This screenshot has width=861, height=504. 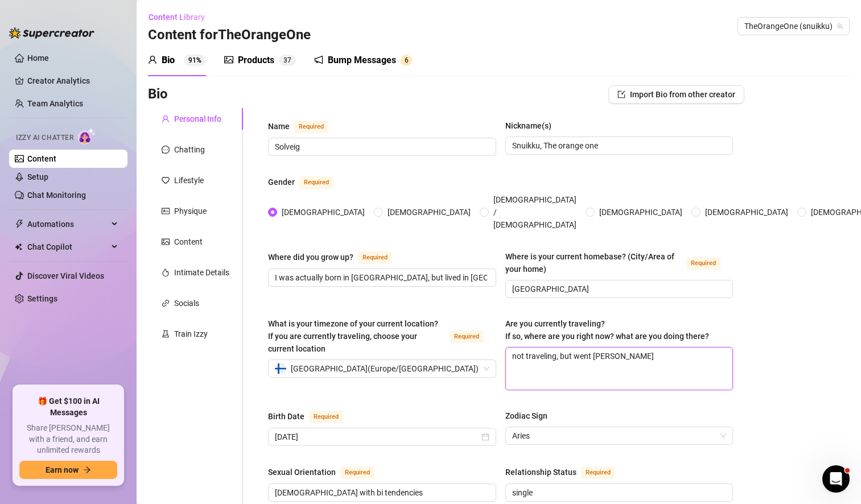 What do you see at coordinates (229, 35) in the screenshot?
I see `h3: Content for TheOrangeOne` at bounding box center [229, 35].